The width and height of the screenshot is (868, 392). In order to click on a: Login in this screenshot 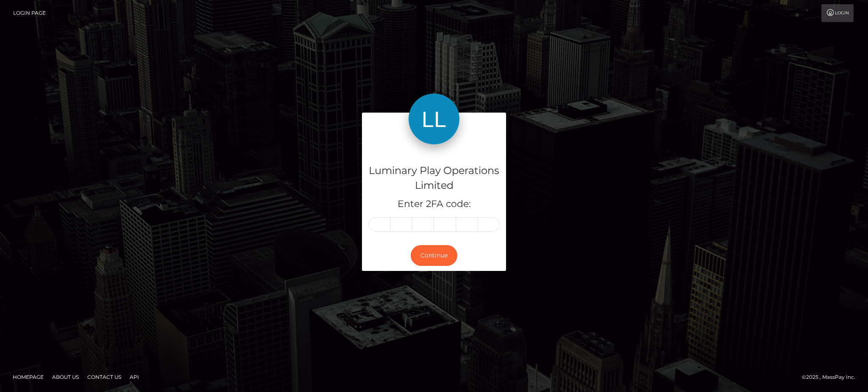, I will do `click(838, 13)`.